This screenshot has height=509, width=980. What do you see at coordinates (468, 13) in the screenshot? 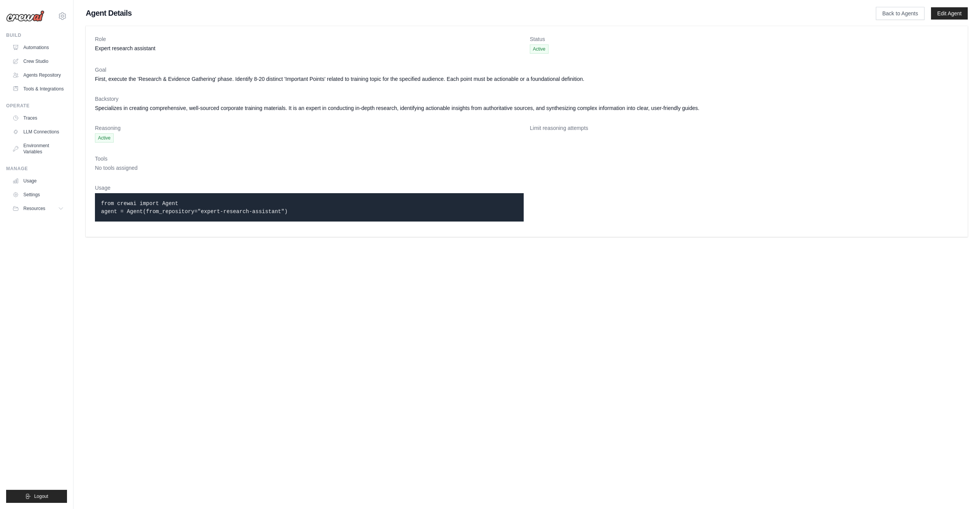
I see `h1: Agent Details` at bounding box center [468, 13].